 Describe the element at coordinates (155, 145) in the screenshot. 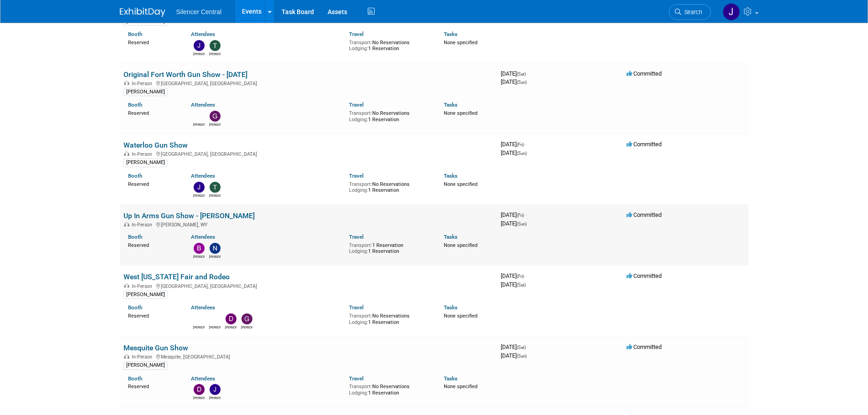

I see `a: Waterloo Gun Show` at that location.